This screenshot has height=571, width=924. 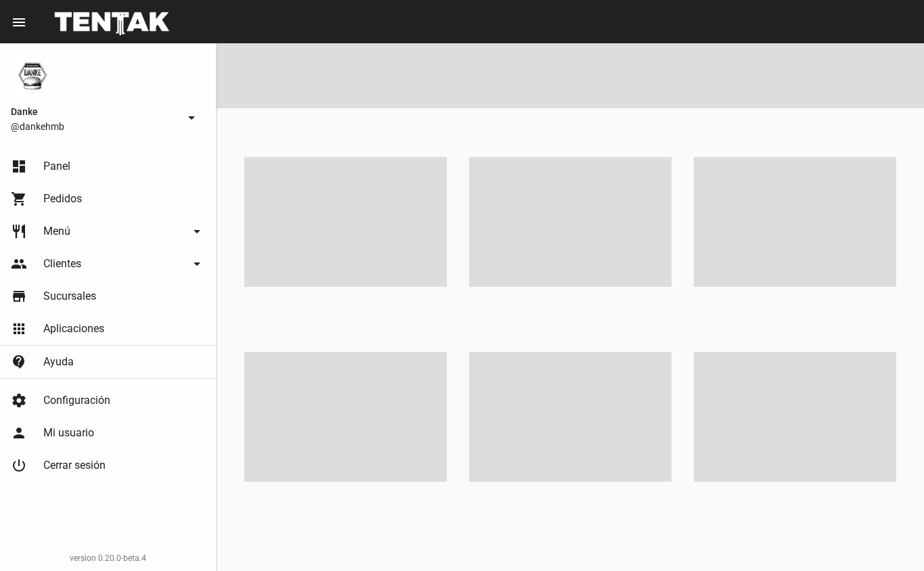 I want to click on span: @dankehmb, so click(x=94, y=127).